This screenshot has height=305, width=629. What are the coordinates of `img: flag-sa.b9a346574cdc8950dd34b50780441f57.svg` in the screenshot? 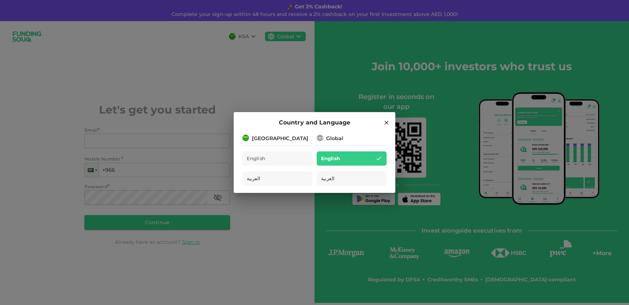 It's located at (246, 138).